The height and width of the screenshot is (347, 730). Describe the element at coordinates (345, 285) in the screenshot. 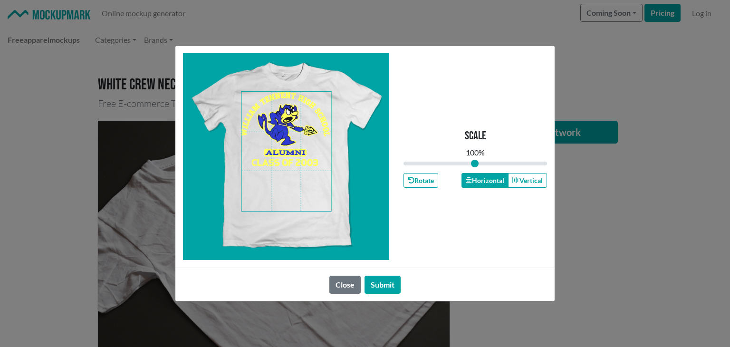

I see `button: Close` at that location.